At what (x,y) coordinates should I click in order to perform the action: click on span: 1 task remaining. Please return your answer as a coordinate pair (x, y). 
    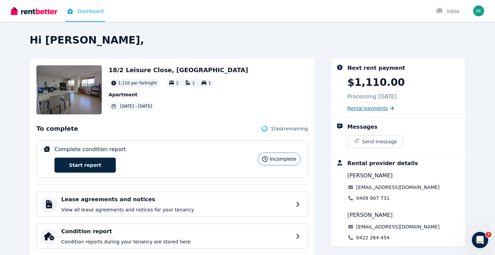
    Looking at the image, I should click on (289, 129).